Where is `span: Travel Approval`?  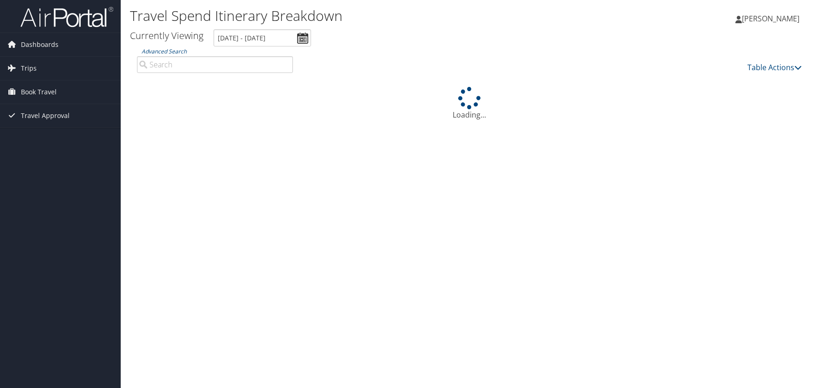 span: Travel Approval is located at coordinates (45, 116).